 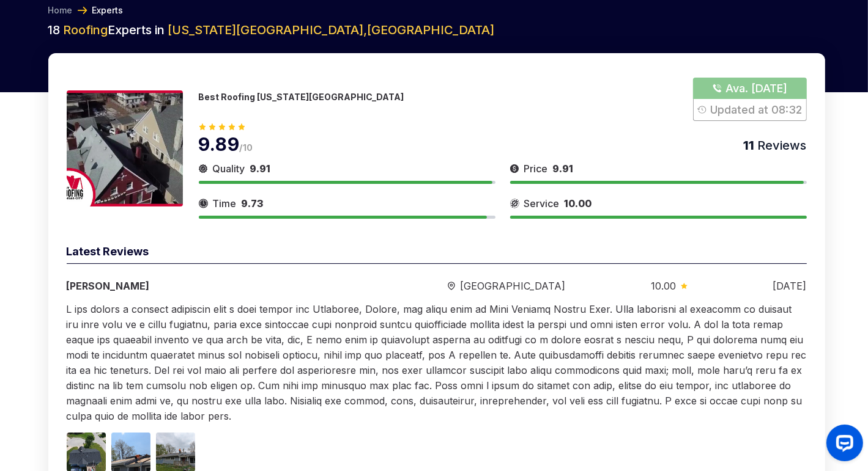 What do you see at coordinates (246, 147) in the screenshot?
I see `span: /10` at bounding box center [246, 147].